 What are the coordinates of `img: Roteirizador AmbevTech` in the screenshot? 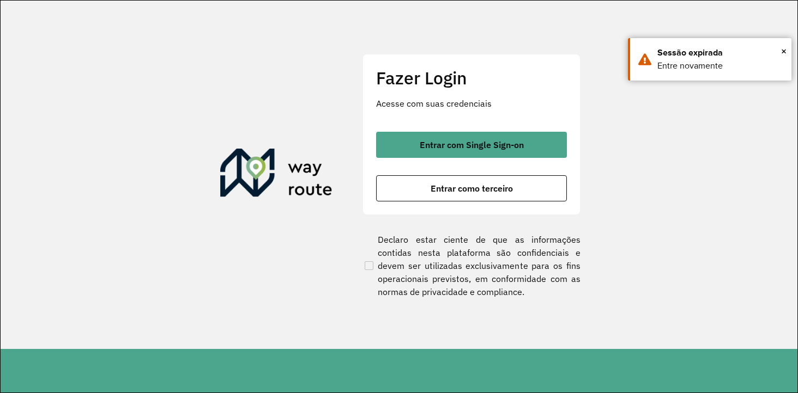 It's located at (276, 175).